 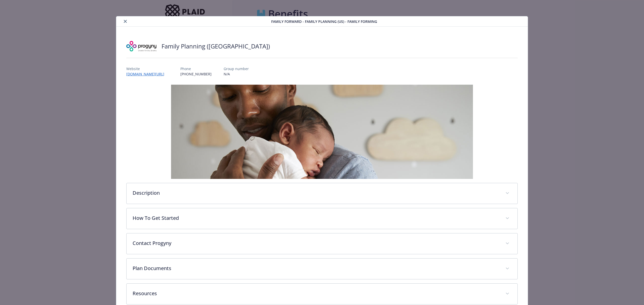 What do you see at coordinates (147, 68) in the screenshot?
I see `p: Website` at bounding box center [147, 68].